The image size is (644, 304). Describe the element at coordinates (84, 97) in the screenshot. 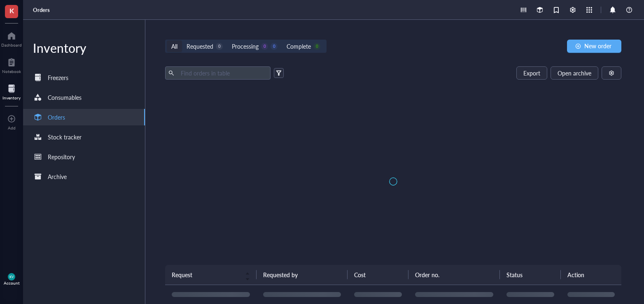

I see `a: Consumables` at that location.